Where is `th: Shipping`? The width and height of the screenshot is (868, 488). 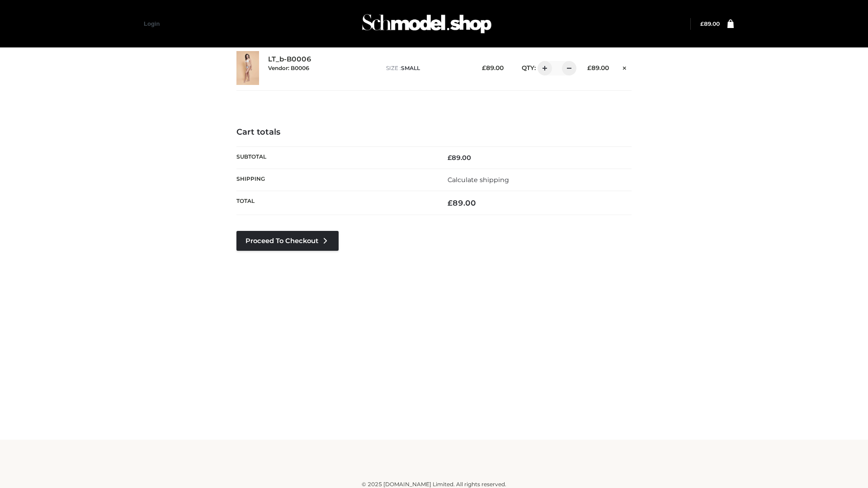
th: Shipping is located at coordinates (335, 179).